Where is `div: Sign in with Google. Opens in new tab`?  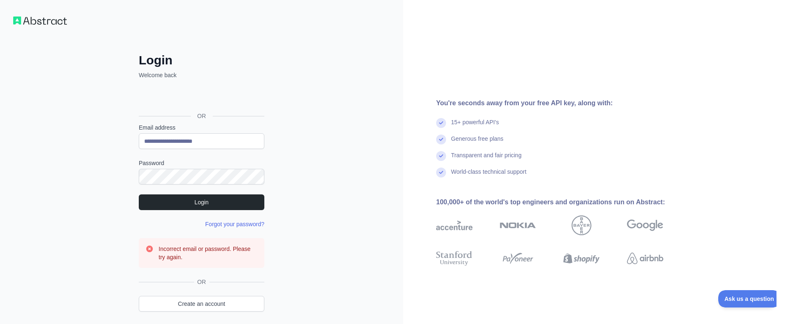 div: Sign in with Google. Opens in new tab is located at coordinates (201, 97).